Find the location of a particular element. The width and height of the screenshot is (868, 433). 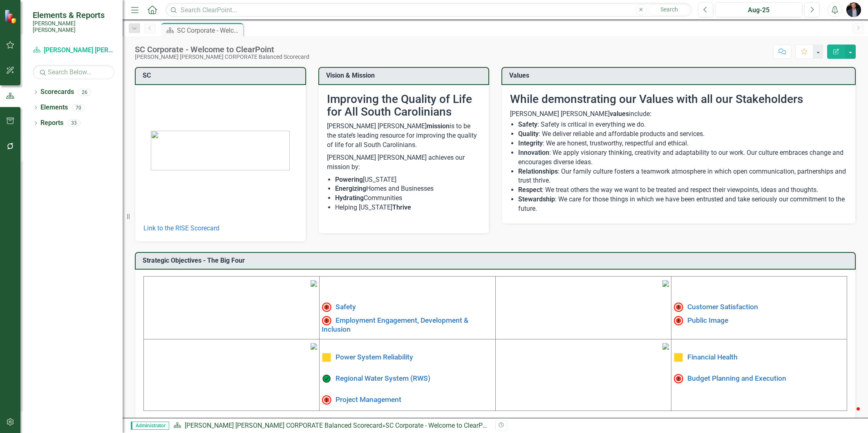

img: On Target is located at coordinates (326, 379).